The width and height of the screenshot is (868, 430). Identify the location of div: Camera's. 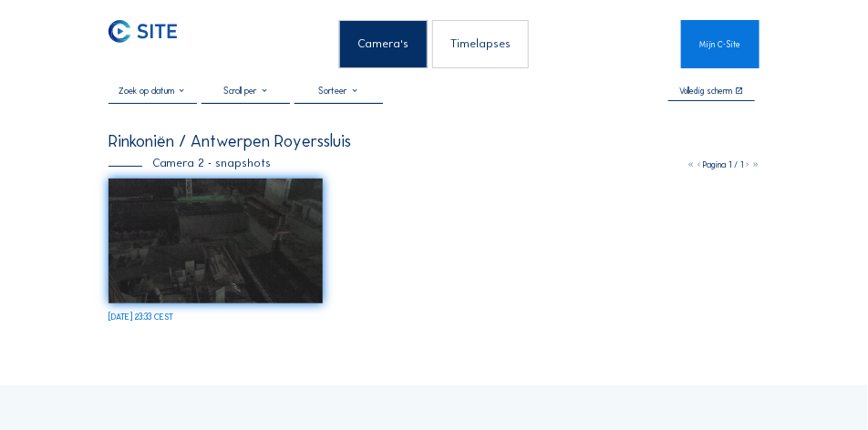
(382, 44).